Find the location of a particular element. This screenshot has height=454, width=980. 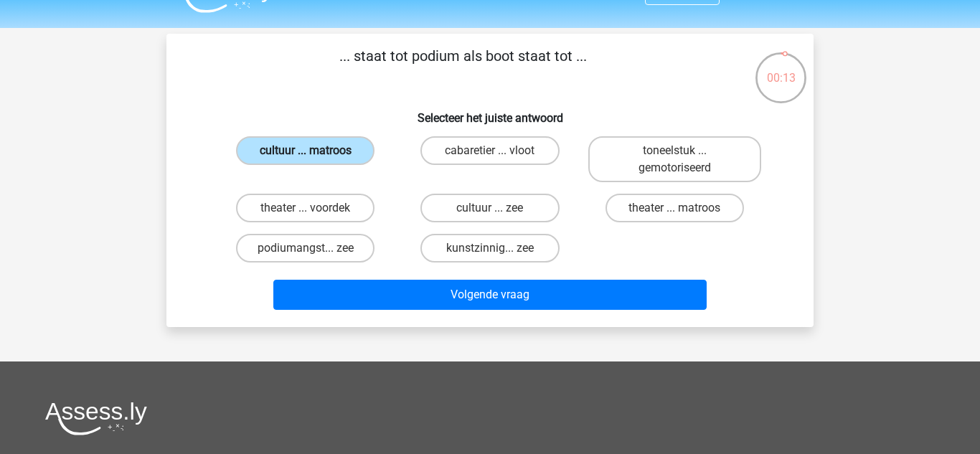

label: theater ... matroos is located at coordinates (674, 208).